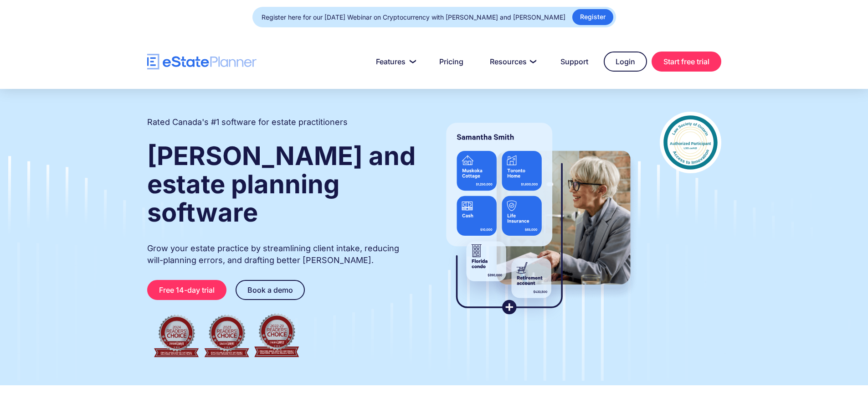  I want to click on a: Book a demo, so click(270, 290).